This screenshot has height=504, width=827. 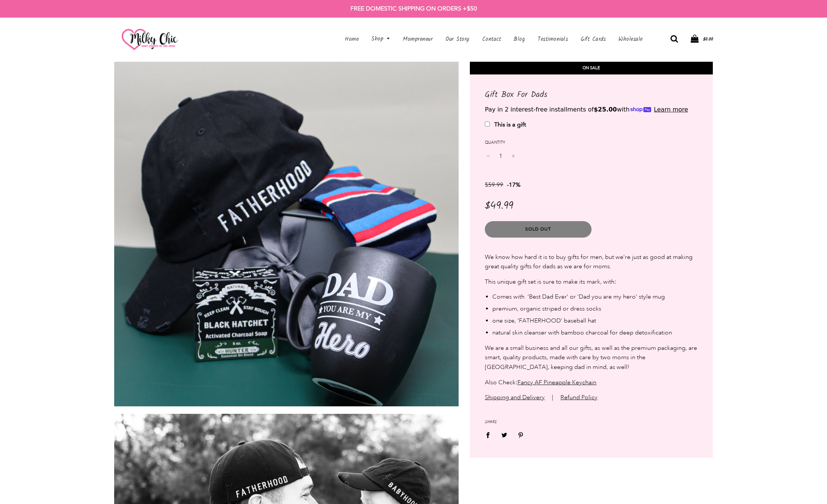 I want to click on a: Share on Facebook, so click(x=490, y=435).